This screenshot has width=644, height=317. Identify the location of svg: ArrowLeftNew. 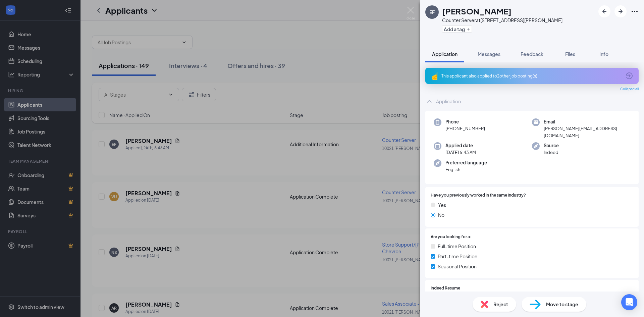
(604, 11).